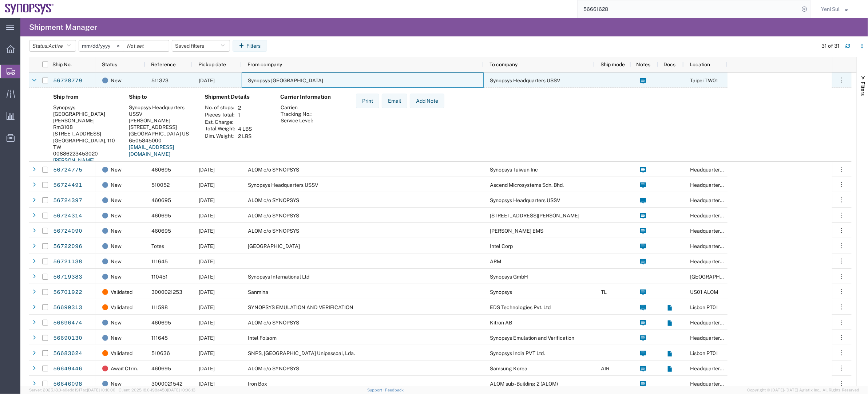 This screenshot has width=868, height=394. What do you see at coordinates (159, 308) in the screenshot?
I see `span: 111598` at bounding box center [159, 308].